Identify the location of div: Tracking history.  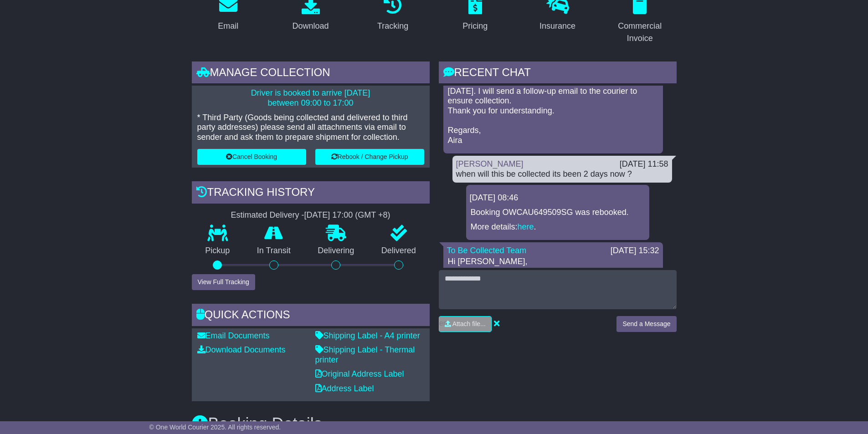
(311, 194).